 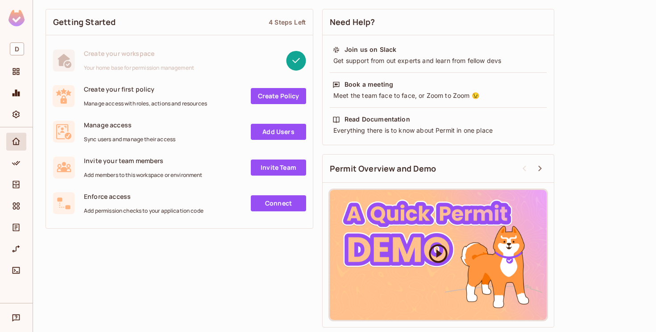 I want to click on div: Get support from out experts and learn from fellow devs, so click(x=438, y=61).